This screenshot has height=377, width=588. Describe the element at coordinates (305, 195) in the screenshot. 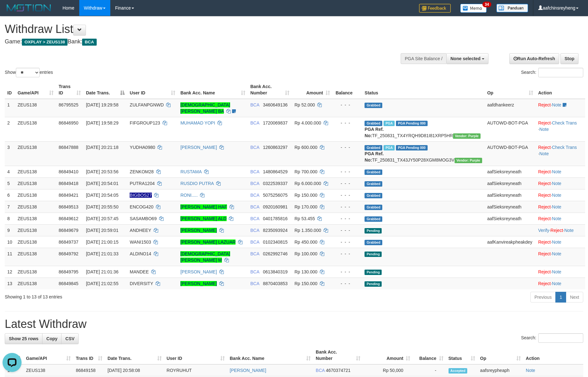

I see `span: Rp 150.000` at that location.